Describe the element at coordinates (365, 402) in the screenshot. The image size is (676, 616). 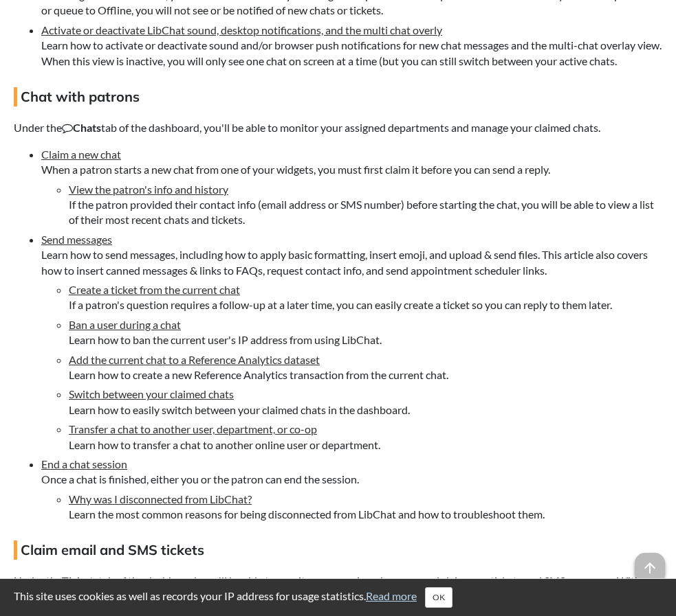
I see `li: Learn how to easily switch between your claimed chats in the dashboard.` at that location.